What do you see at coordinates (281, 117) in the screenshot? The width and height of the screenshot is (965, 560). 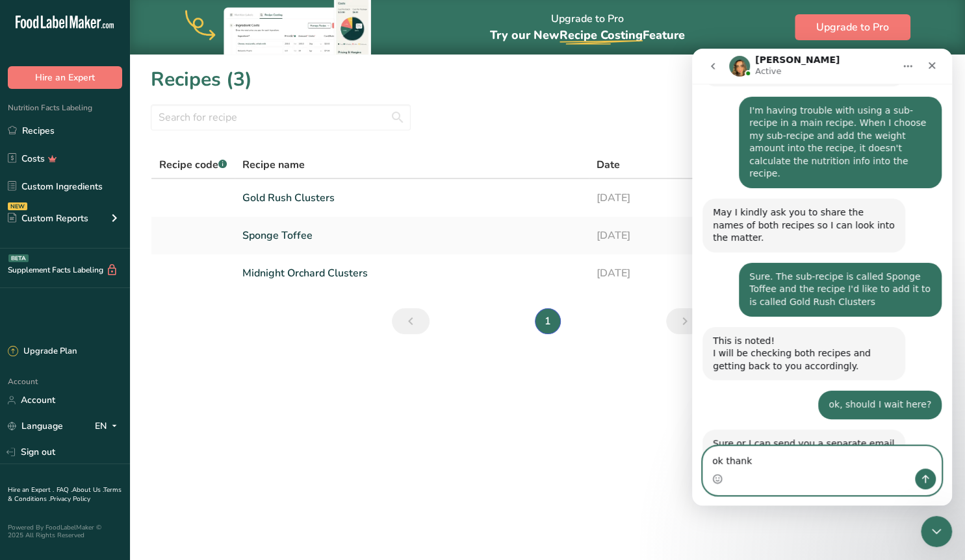 I see `input: Search for recipe` at bounding box center [281, 117].